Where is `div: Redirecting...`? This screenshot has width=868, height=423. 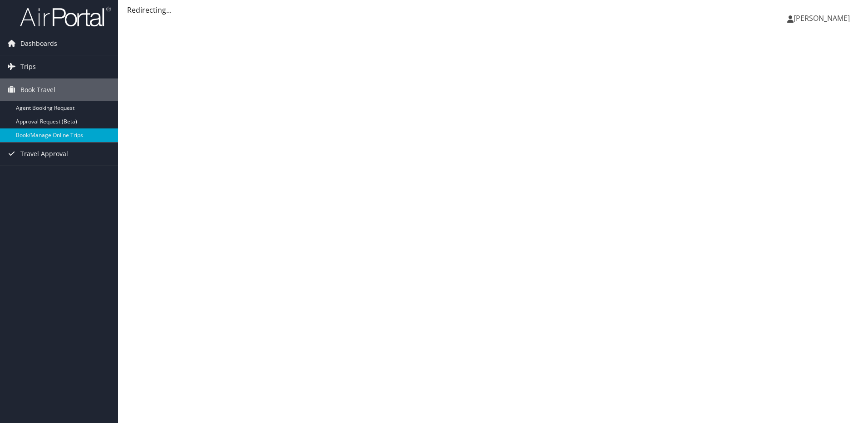 div: Redirecting... is located at coordinates (493, 10).